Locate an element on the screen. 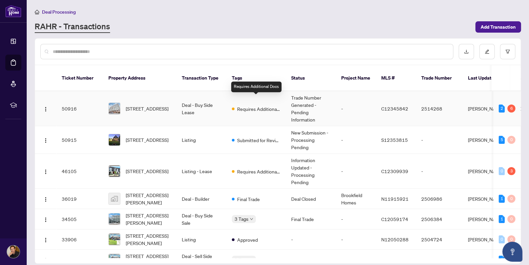 The image size is (529, 265). th: Tags is located at coordinates (256, 78).